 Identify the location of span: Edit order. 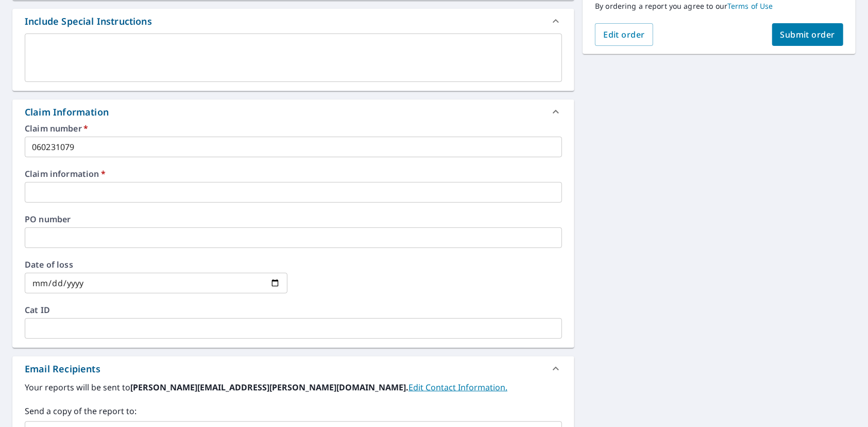
(624, 35).